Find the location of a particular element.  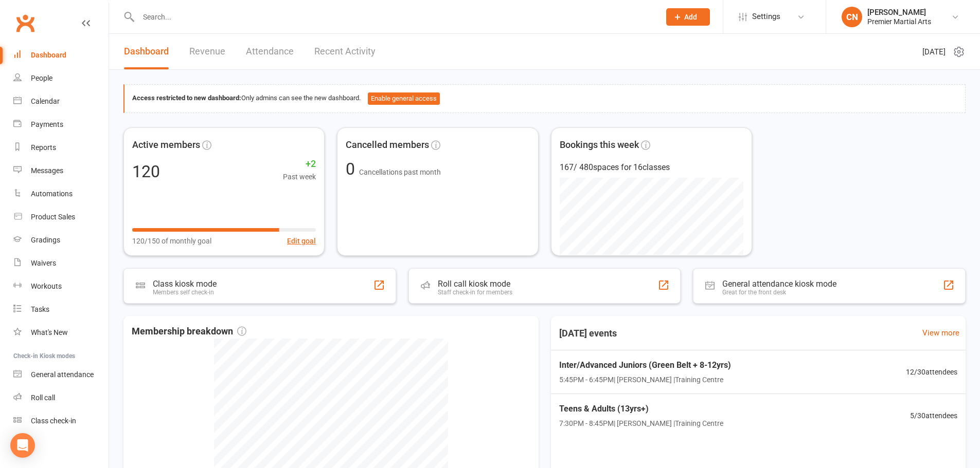

a: Product Sales is located at coordinates (60, 217).